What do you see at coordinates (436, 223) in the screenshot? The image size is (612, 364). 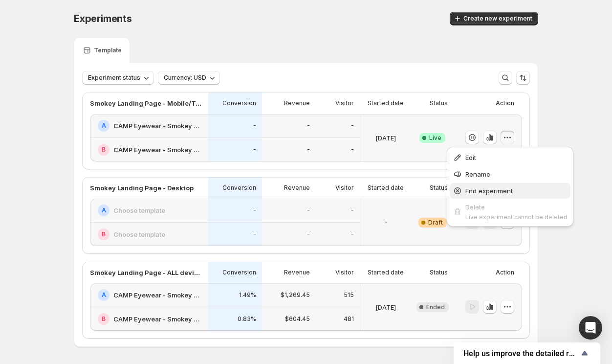 I see `span: Draft` at bounding box center [436, 223].